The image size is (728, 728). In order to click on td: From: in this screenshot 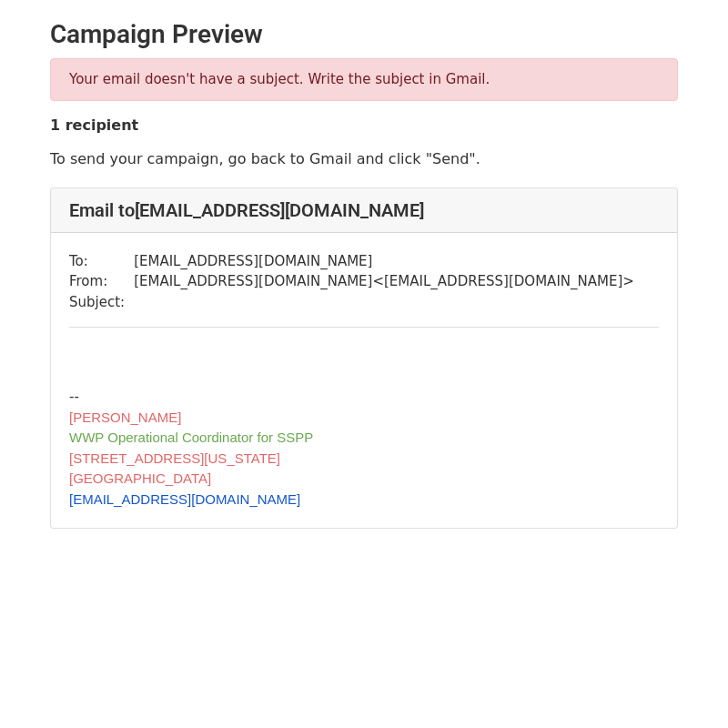, I will do `click(101, 281)`.